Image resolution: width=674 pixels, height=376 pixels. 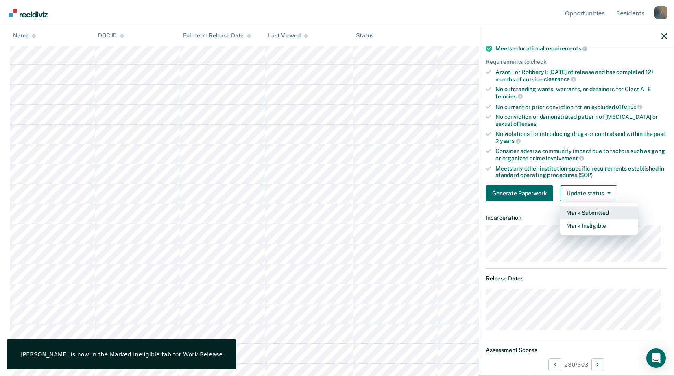 I want to click on span: (SOP), so click(x=586, y=175).